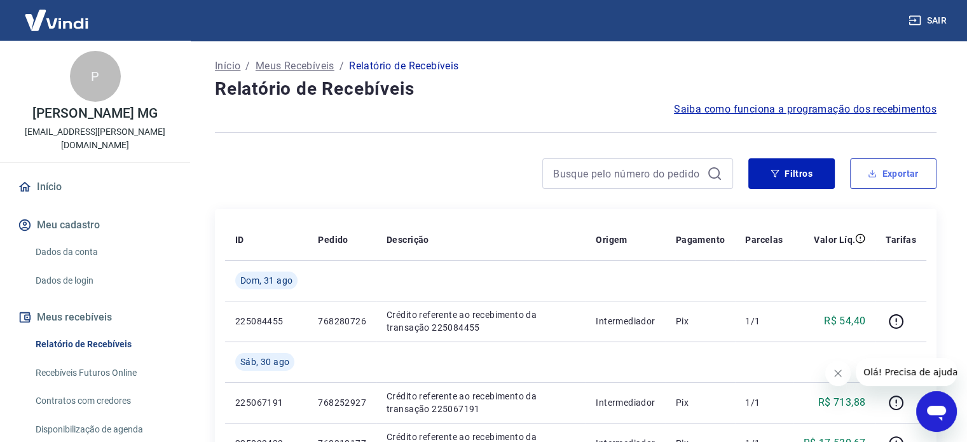 This screenshot has height=442, width=967. Describe the element at coordinates (834, 240) in the screenshot. I see `p: Valor Líq.` at that location.